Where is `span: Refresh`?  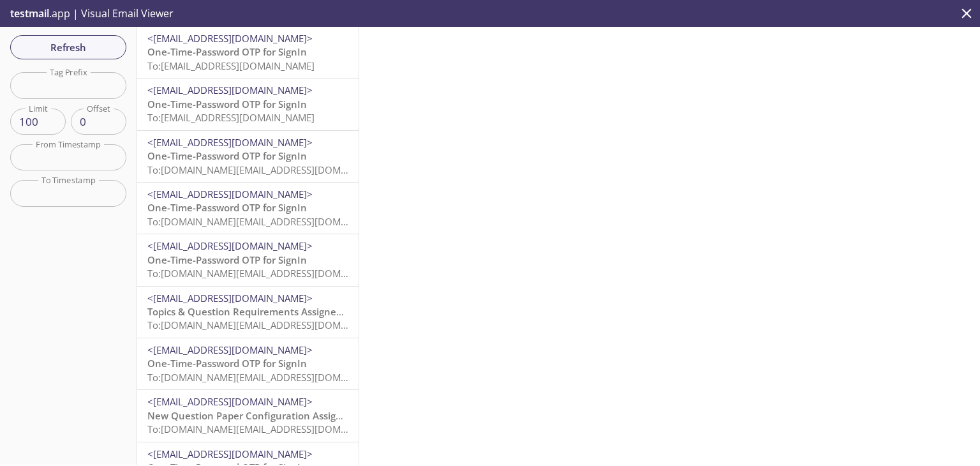
span: Refresh is located at coordinates (69, 48).